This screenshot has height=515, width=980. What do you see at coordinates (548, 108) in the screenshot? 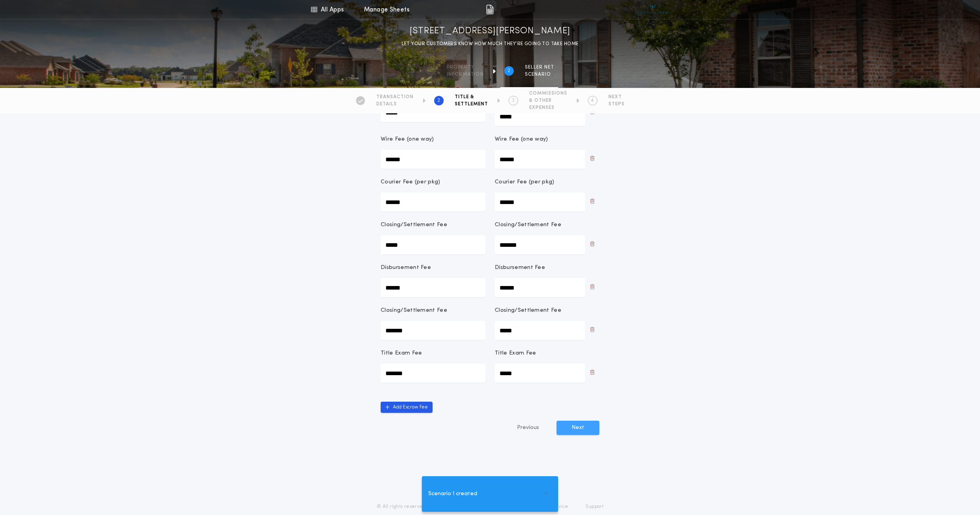
I see `span: EXPENSES` at bounding box center [548, 108].